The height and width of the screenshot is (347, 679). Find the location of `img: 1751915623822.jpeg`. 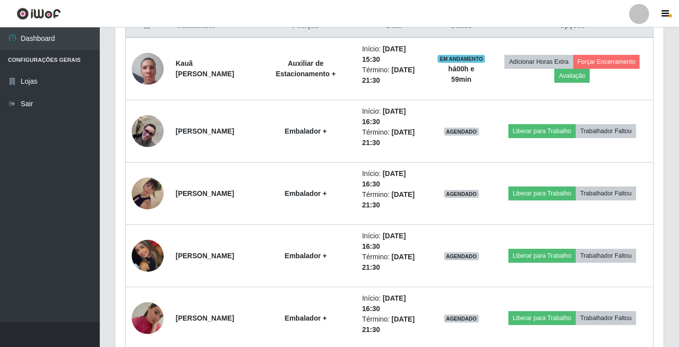

img: 1751915623822.jpeg is located at coordinates (148, 68).